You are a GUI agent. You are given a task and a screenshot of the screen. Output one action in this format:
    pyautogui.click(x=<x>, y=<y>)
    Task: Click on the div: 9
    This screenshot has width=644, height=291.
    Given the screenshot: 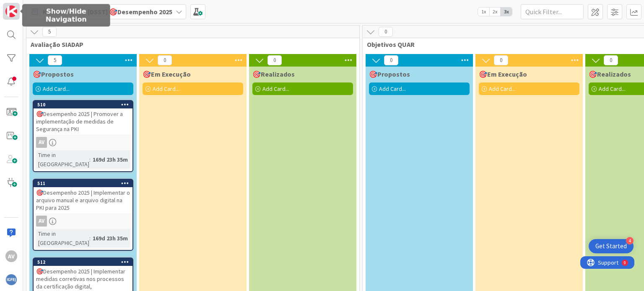 What is the action you would take?
    pyautogui.click(x=44, y=7)
    